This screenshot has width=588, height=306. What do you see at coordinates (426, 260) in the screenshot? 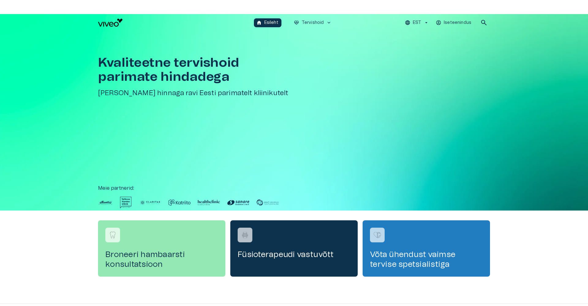
I see `h4: Võta ühendust vaimse tervise spetsialistiga` at bounding box center [426, 260].